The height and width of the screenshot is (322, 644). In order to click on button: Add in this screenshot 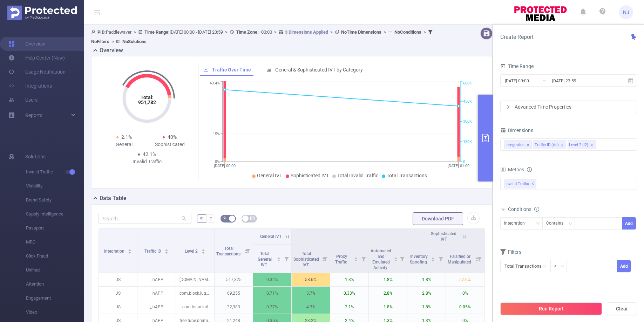, I will do `click(629, 223)`.